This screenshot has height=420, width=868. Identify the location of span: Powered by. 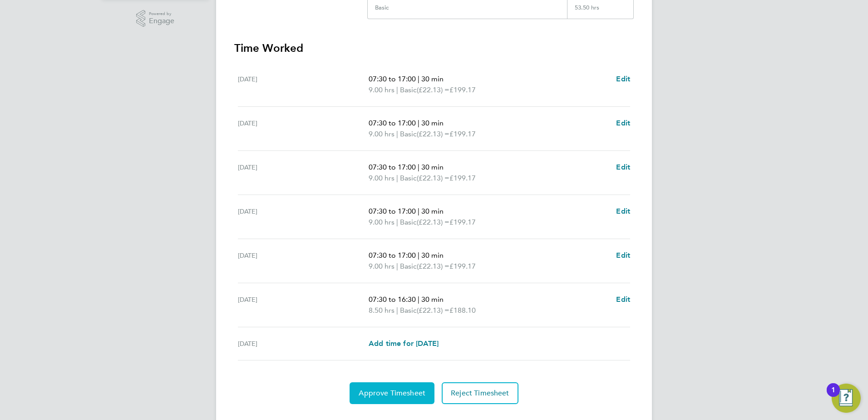
(162, 14).